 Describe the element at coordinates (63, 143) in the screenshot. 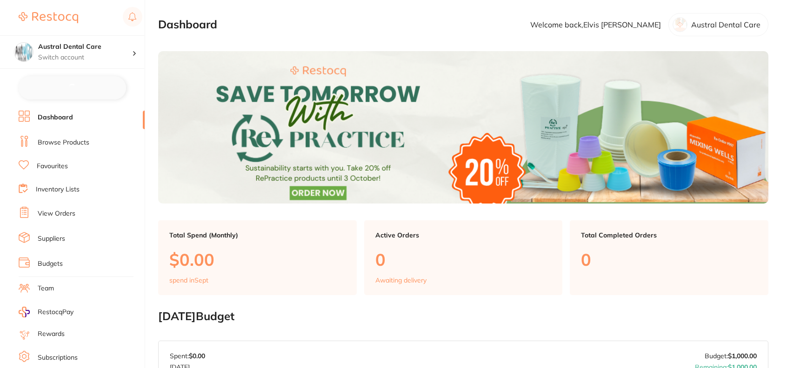

I see `a: Browse Products` at that location.